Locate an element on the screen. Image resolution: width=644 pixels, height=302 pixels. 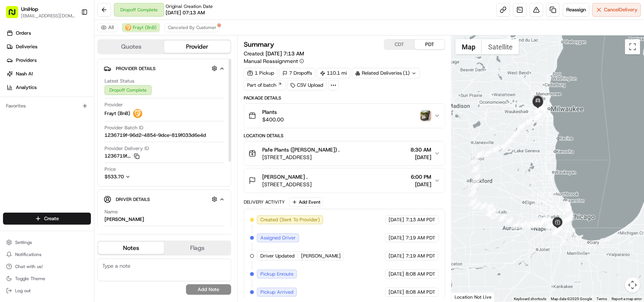
div: 110.1 mi is located at coordinates (333, 73).